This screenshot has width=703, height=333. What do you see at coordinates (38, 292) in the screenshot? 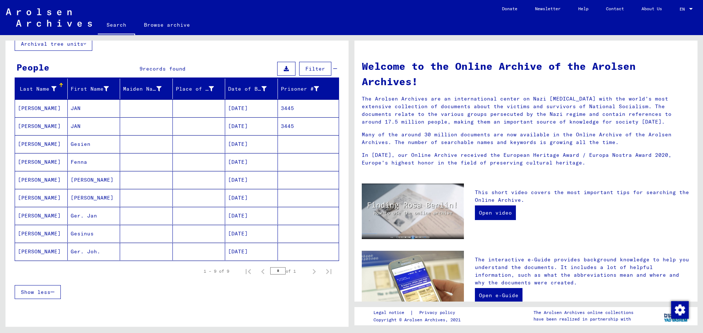
I see `button: Show less` at bounding box center [38, 292].